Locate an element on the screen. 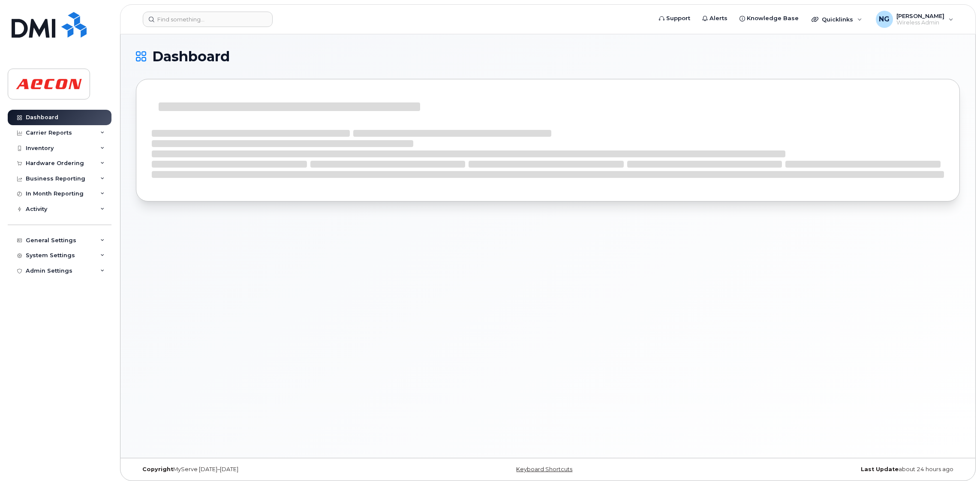 The width and height of the screenshot is (980, 481). strong: Copyright is located at coordinates (157, 469).